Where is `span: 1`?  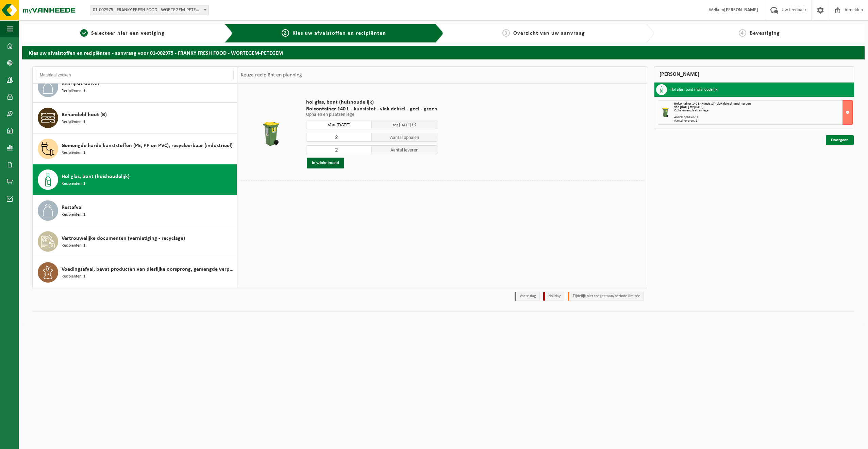
span: 1 is located at coordinates (84, 33).